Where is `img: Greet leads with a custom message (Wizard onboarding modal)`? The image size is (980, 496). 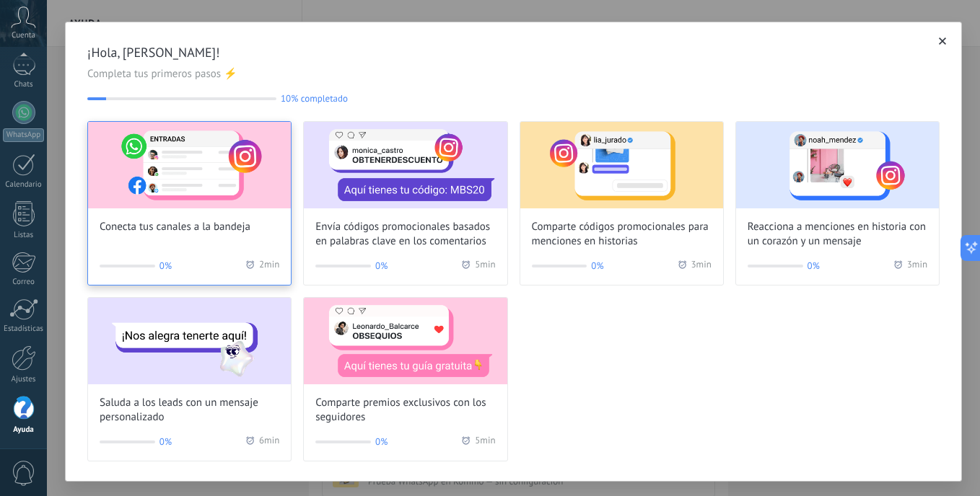 img: Greet leads with a custom message (Wizard onboarding modal) is located at coordinates (189, 341).